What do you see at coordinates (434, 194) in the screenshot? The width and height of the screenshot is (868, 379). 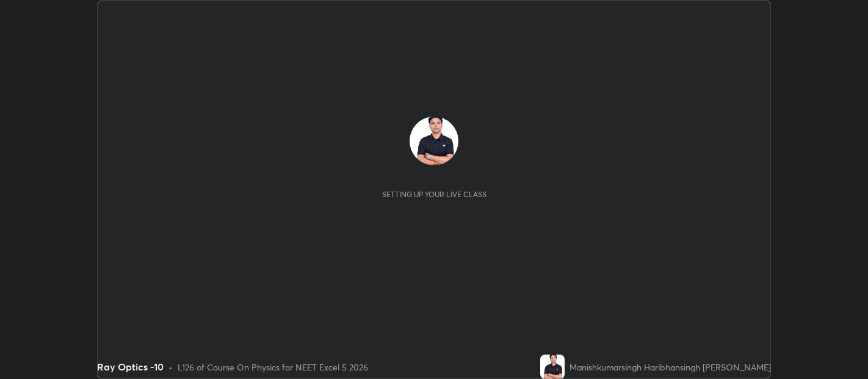 I see `div: Setting up your live class` at bounding box center [434, 194].